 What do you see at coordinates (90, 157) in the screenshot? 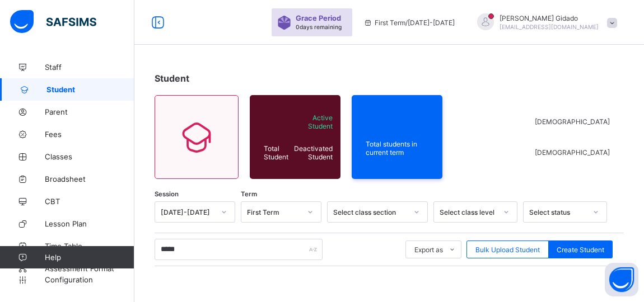
I see `span: Classes` at bounding box center [90, 157].